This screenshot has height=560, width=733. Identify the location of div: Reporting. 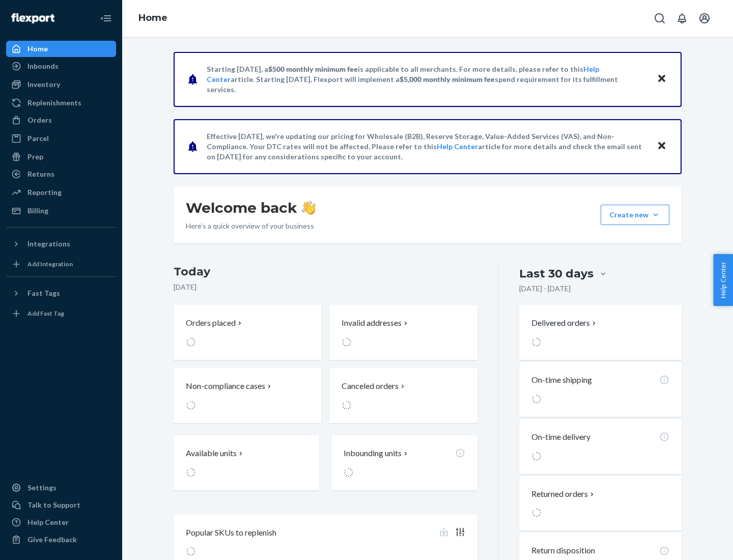
(45, 192).